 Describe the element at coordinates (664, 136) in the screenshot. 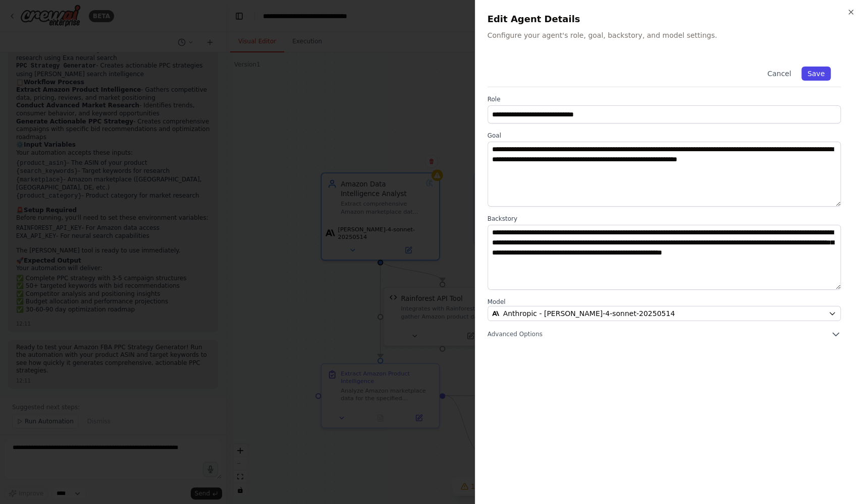

I see `label: Goal` at that location.